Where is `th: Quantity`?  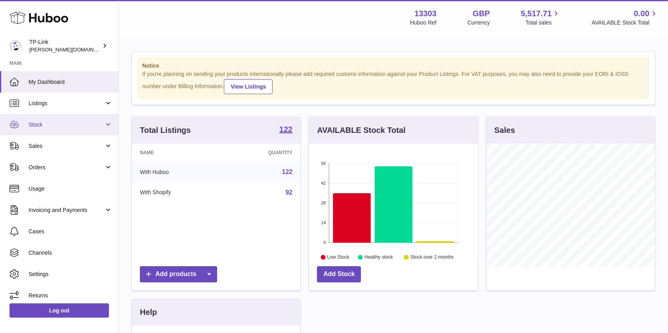 th: Quantity is located at coordinates (261, 153).